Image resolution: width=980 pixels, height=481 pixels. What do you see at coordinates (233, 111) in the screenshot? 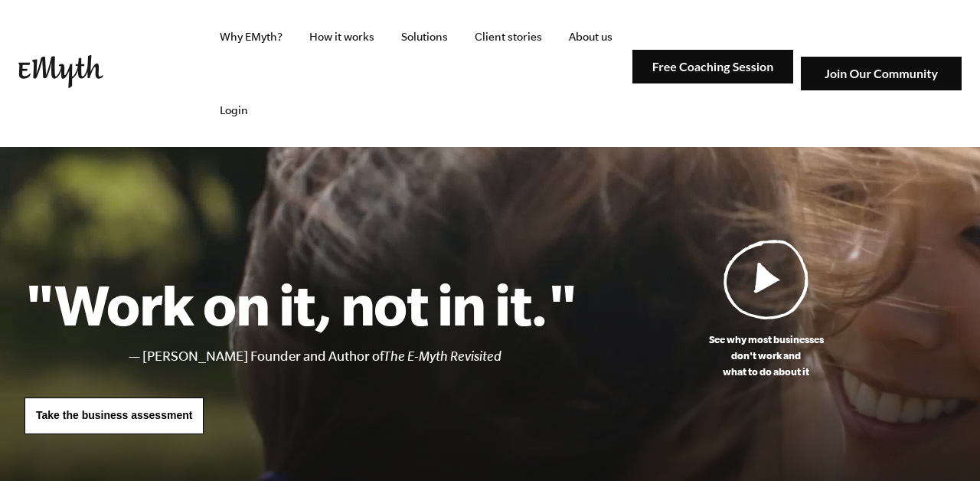
I see `a: Login` at bounding box center [233, 111].